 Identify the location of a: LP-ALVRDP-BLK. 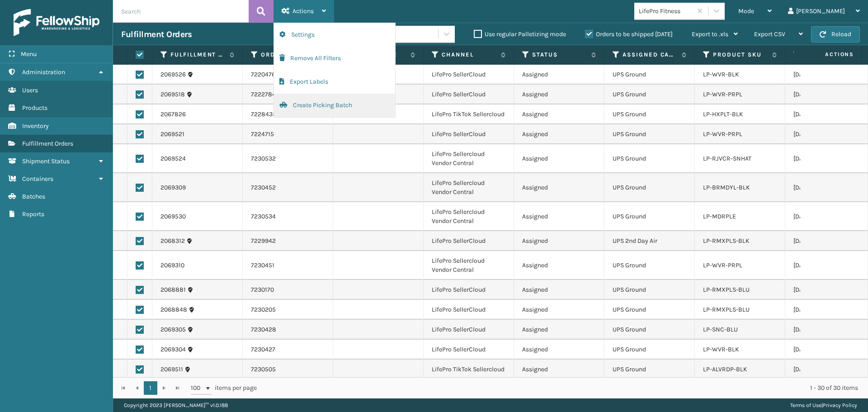
(725, 369).